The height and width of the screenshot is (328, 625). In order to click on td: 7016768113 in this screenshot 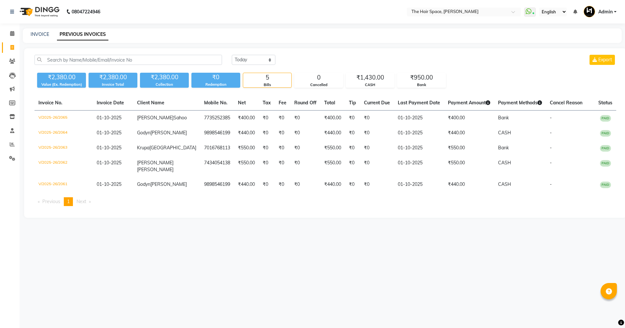, I will do `click(217, 148)`.